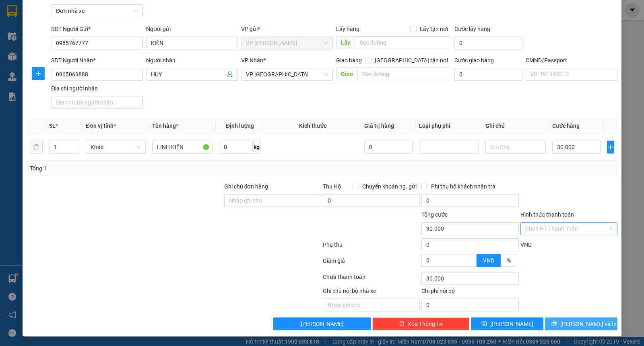 Image resolution: width=644 pixels, height=346 pixels. I want to click on div: Phụ thu, so click(371, 247).